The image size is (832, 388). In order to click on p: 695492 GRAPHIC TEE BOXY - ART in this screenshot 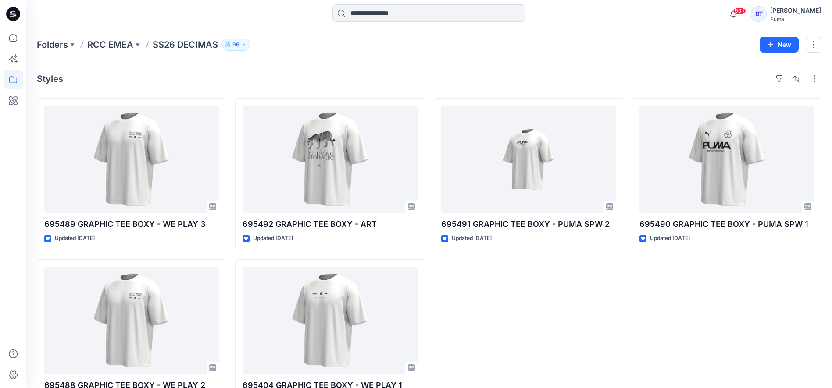, I will do `click(330, 224)`.